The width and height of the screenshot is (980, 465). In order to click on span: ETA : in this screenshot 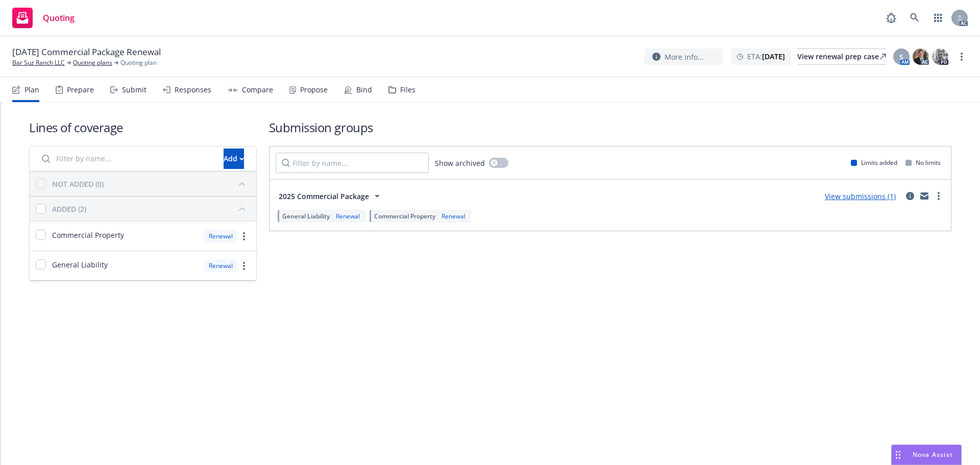, I will do `click(766, 56)`.